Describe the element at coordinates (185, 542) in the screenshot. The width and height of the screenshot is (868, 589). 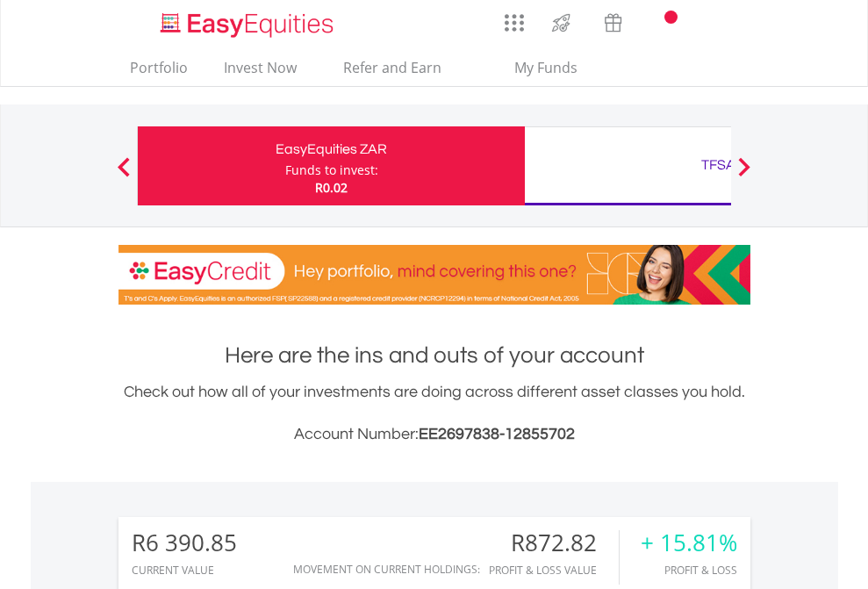
I see `div: R6 390.85` at that location.